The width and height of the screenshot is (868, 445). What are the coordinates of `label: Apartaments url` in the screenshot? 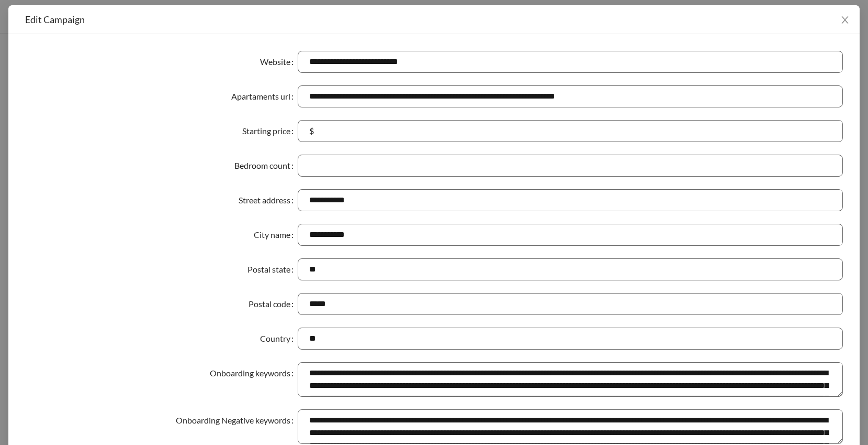 It's located at (265, 97).